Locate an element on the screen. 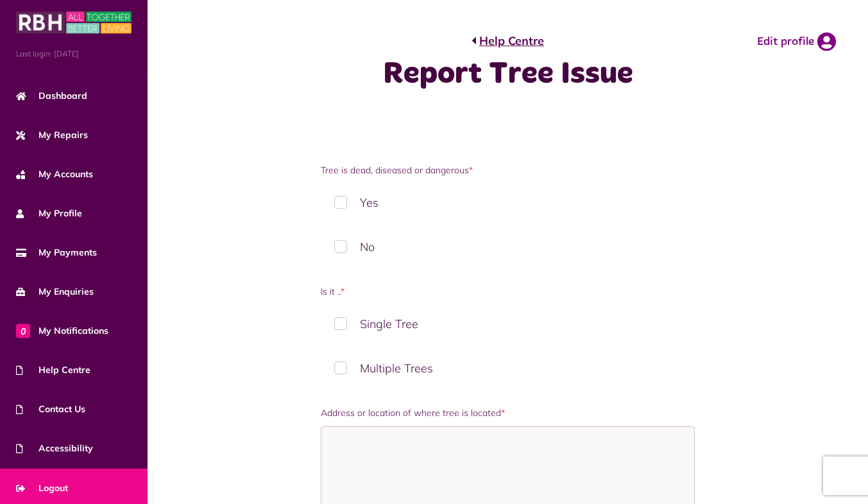 The width and height of the screenshot is (868, 504). label: Single Tree is located at coordinates (509, 323).